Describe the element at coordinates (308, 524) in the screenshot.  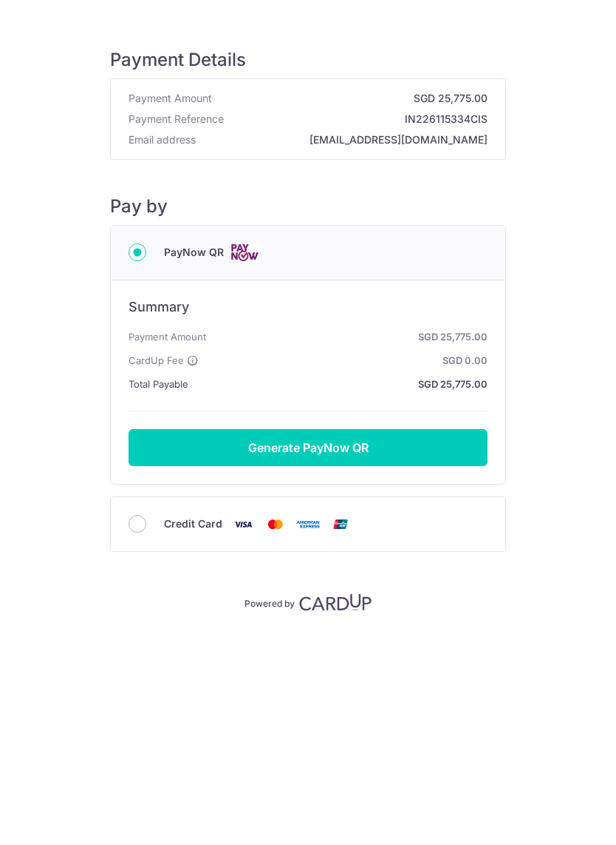
I see `img: American Express` at that location.